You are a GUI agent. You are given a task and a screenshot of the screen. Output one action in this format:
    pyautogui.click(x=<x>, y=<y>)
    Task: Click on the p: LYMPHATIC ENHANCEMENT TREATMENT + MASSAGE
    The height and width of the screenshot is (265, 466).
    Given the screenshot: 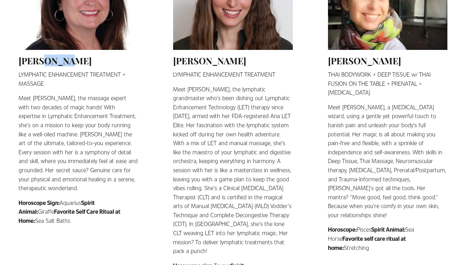 What is the action you would take?
    pyautogui.click(x=78, y=79)
    